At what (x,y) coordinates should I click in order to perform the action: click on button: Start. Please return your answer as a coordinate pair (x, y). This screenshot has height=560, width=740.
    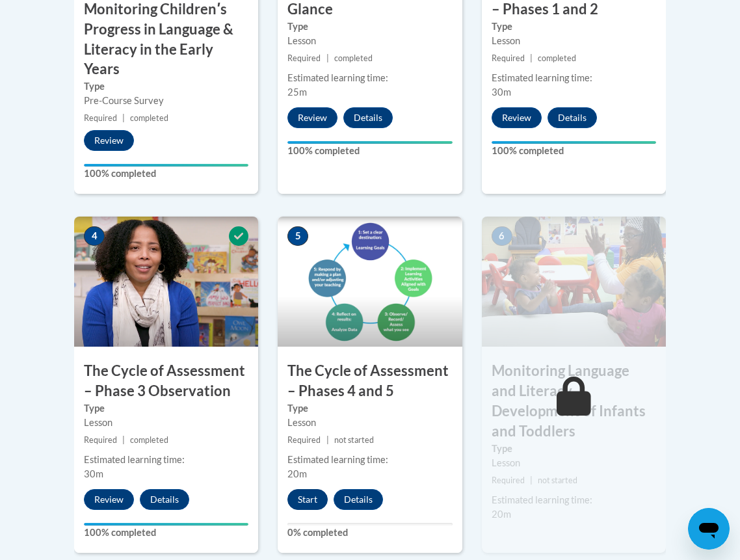
    Looking at the image, I should click on (308, 499).